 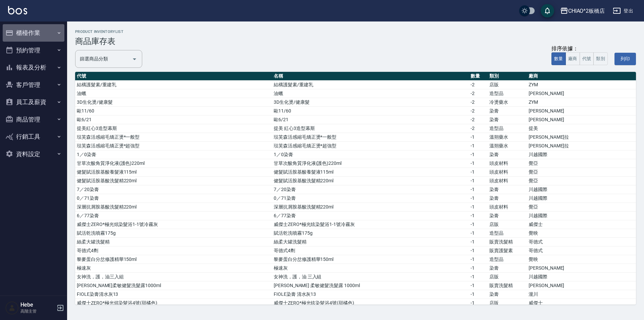 What do you see at coordinates (12, 308) in the screenshot?
I see `img: Person` at bounding box center [12, 308].